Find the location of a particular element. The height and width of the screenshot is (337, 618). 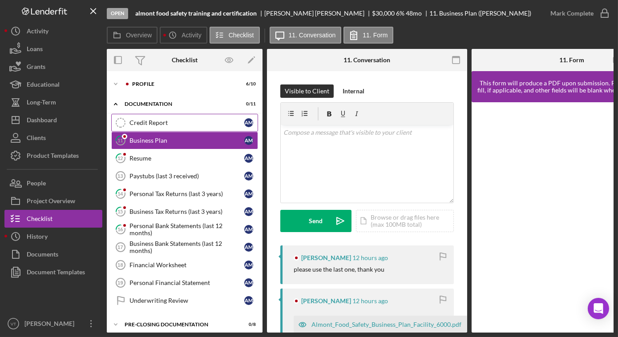

div: Financial Worksheet is located at coordinates (187, 265).